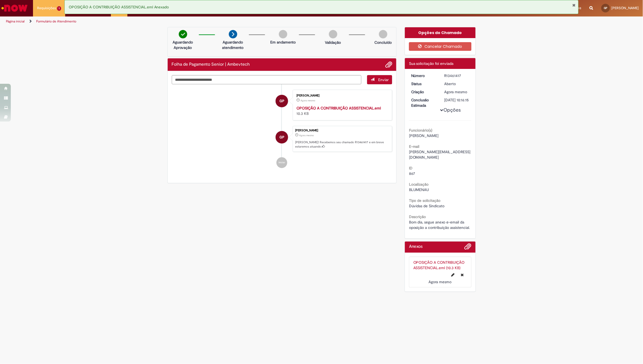 The height and width of the screenshot is (364, 643). Describe the element at coordinates (440, 47) in the screenshot. I see `button: Cancelar Chamado` at that location.